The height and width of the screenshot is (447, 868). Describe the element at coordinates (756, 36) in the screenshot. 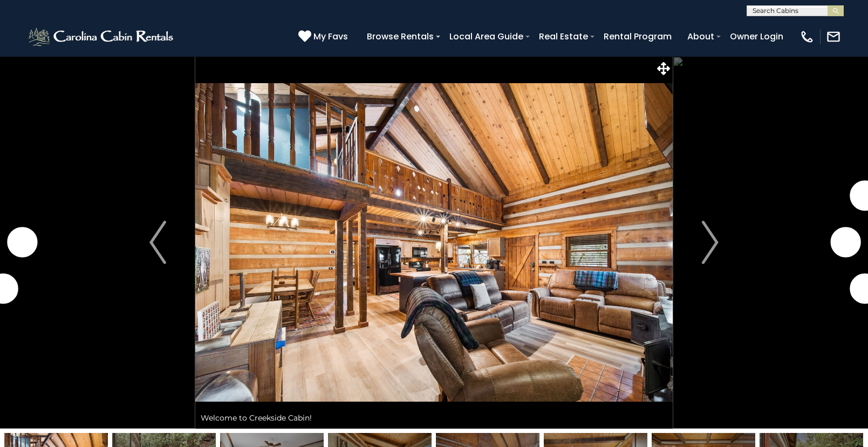

I see `a: Owner Login` at that location.